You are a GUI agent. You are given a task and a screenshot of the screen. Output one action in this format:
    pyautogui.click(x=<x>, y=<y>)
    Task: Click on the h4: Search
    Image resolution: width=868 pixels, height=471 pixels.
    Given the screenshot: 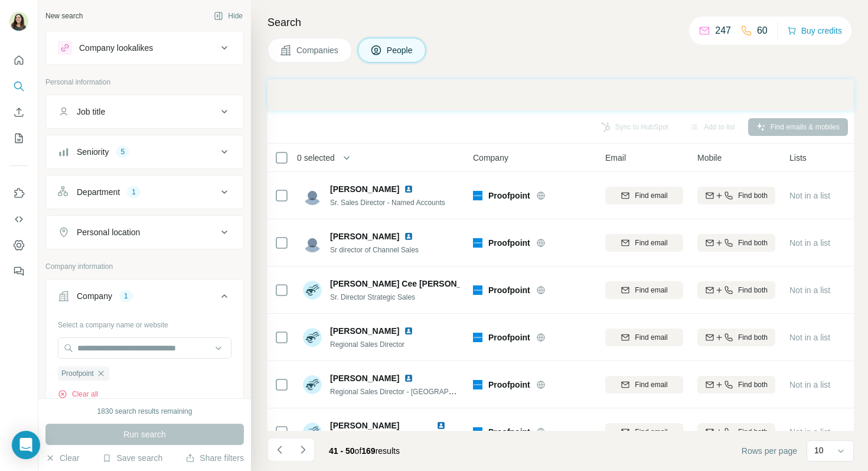 What is the action you would take?
    pyautogui.click(x=560, y=22)
    